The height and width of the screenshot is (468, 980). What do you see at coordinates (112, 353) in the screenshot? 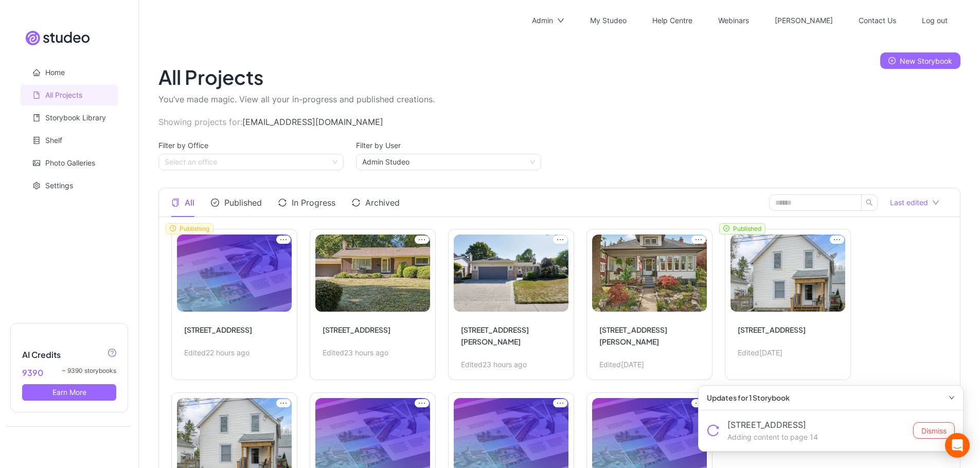
I see `span: question-circle` at bounding box center [112, 353].